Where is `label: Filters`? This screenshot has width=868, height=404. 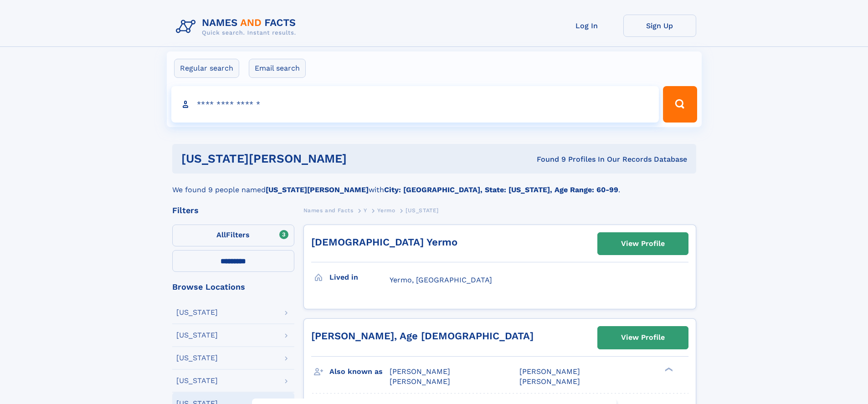
label: Filters is located at coordinates (233, 235).